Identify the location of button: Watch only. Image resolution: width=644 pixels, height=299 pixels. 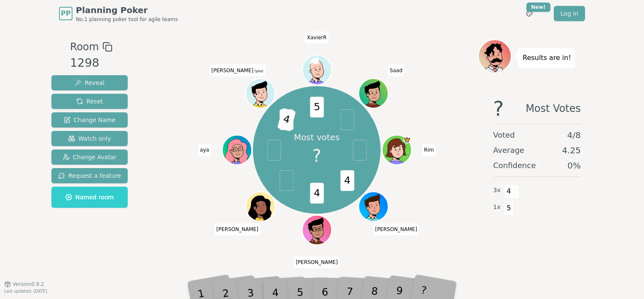
(89, 138).